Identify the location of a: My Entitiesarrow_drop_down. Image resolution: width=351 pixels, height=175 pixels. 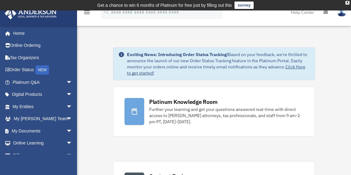
(43, 107).